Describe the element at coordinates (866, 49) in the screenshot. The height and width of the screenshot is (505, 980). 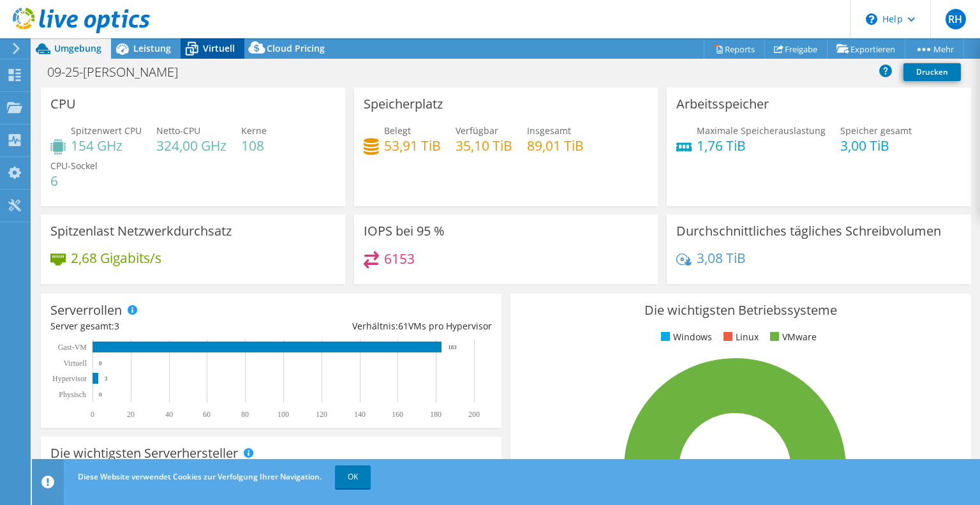
I see `a: Exportieren` at that location.